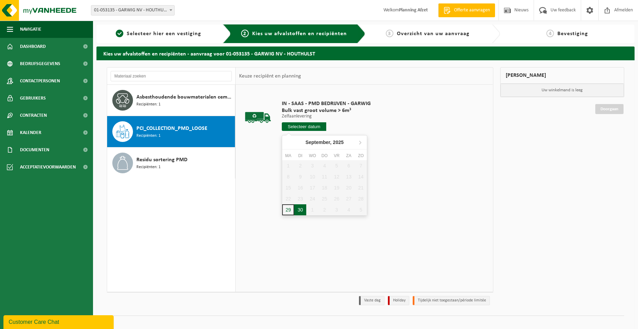 The image size is (638, 329). I want to click on span: Dashboard, so click(33, 46).